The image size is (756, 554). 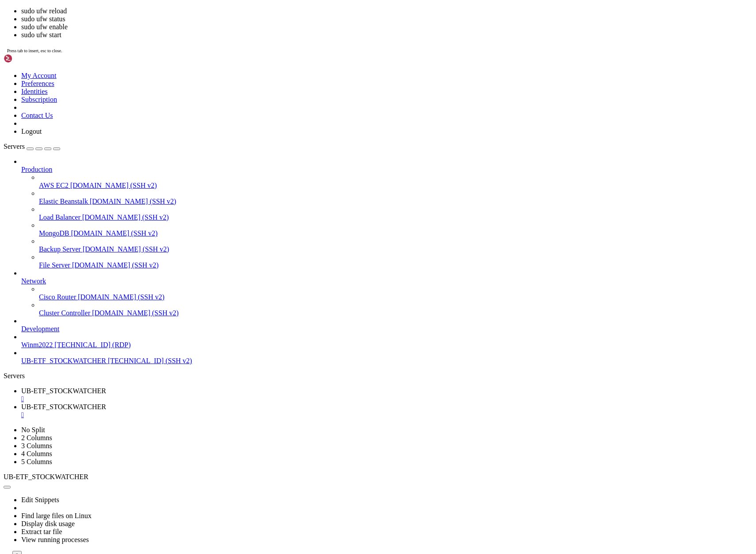 I want to click on x-row: "WBC", "WHC", "WTC", "WDS", "WOW", "WOR", "XRO", "YAL", "ZIM", "ZIP", so click(x=322, y=228).